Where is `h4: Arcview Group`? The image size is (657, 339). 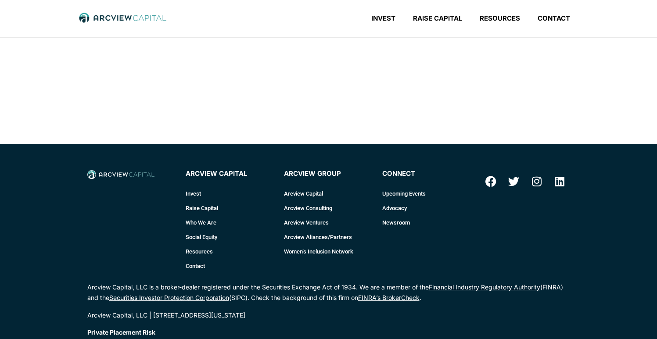 h4: Arcview Group is located at coordinates (329, 174).